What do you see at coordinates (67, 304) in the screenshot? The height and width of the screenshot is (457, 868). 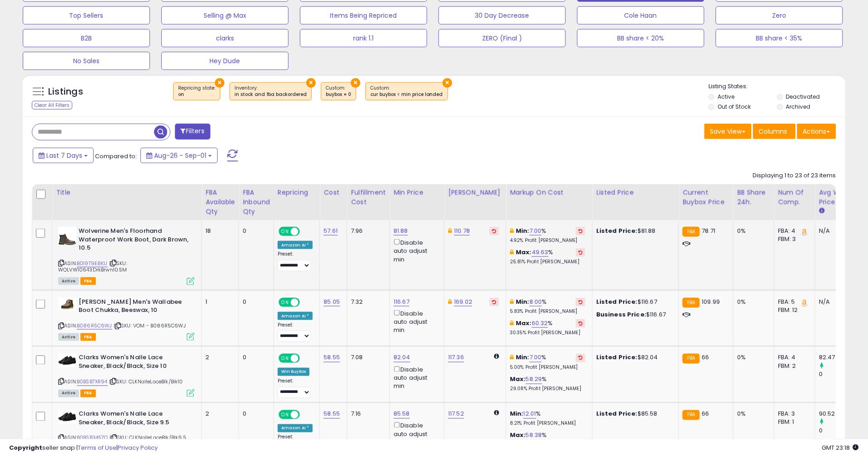 I see `img: 31rD383dlNL._SL40_.jpg` at bounding box center [67, 304].